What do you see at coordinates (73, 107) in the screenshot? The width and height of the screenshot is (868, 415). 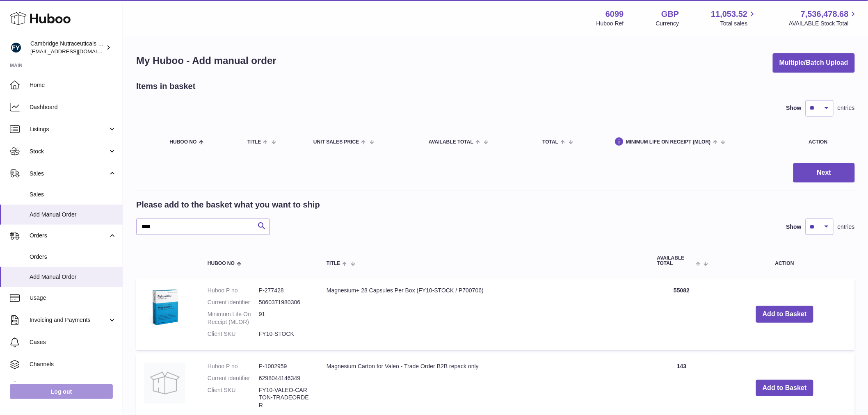 I see `span: Dashboard` at bounding box center [73, 107].